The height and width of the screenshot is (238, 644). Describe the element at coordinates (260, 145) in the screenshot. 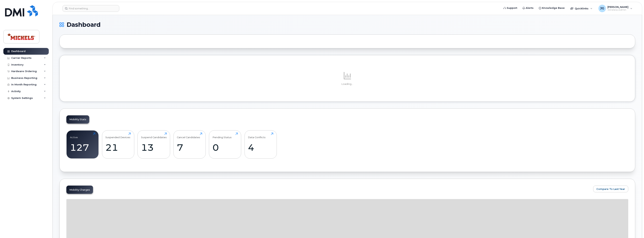

I see `a: Data Conflicts4` at that location.